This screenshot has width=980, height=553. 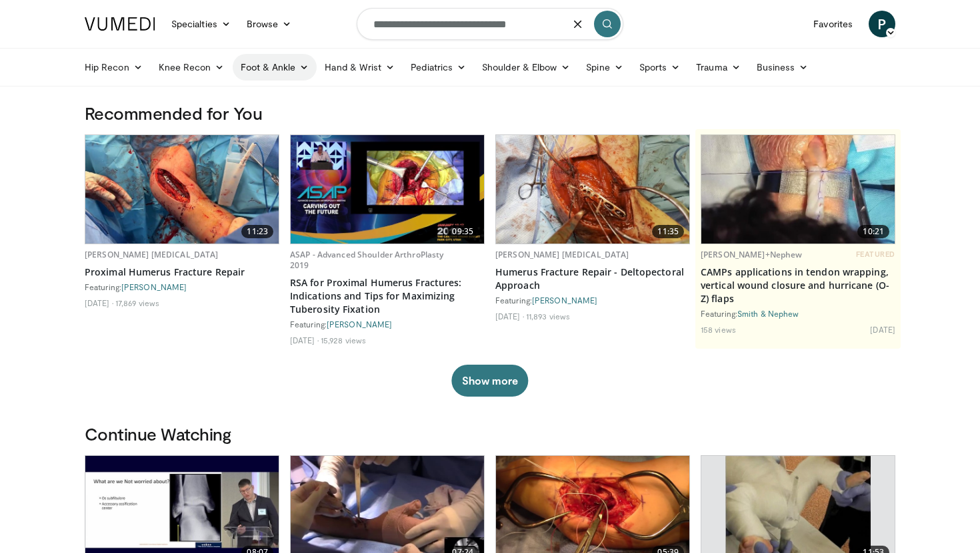 I want to click on a: 10:21, so click(x=798, y=189).